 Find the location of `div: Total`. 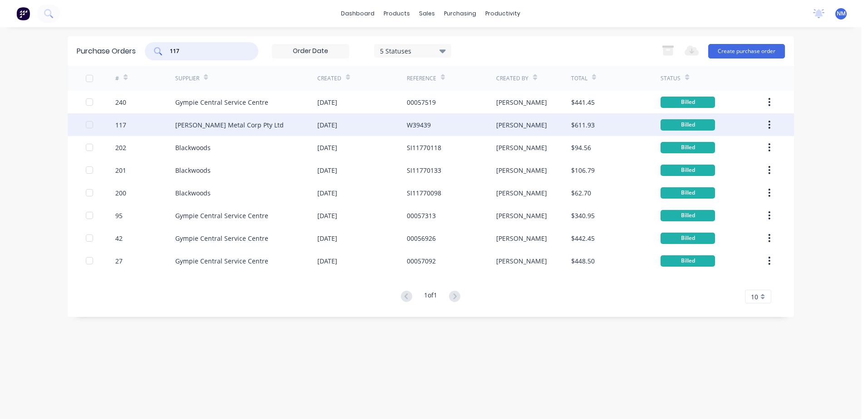

div: Total is located at coordinates (579, 79).